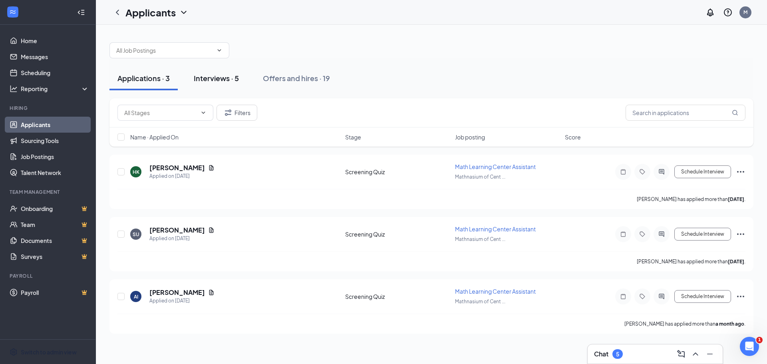  I want to click on div: Reporting, so click(55, 89).